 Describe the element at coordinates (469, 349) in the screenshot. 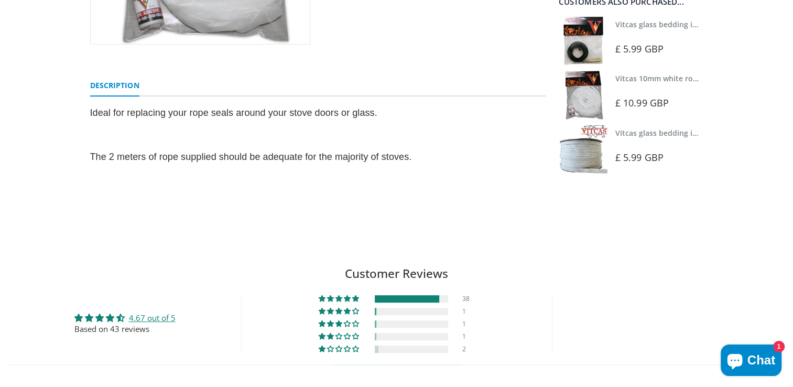

I see `div: 2` at that location.